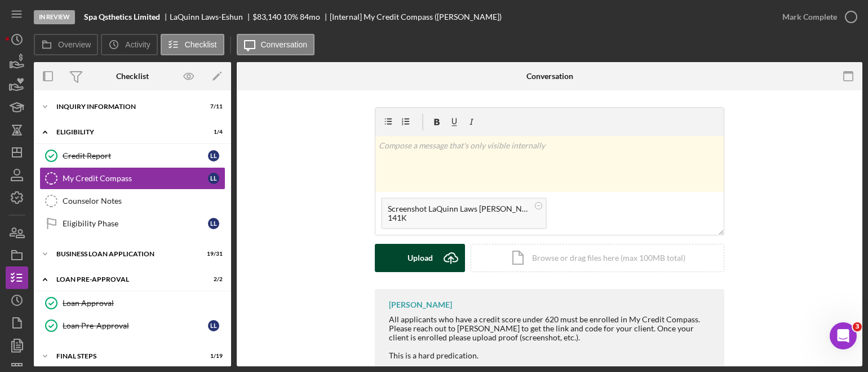 This screenshot has height=372, width=868. I want to click on div: INQUIRY INFORMATION, so click(125, 107).